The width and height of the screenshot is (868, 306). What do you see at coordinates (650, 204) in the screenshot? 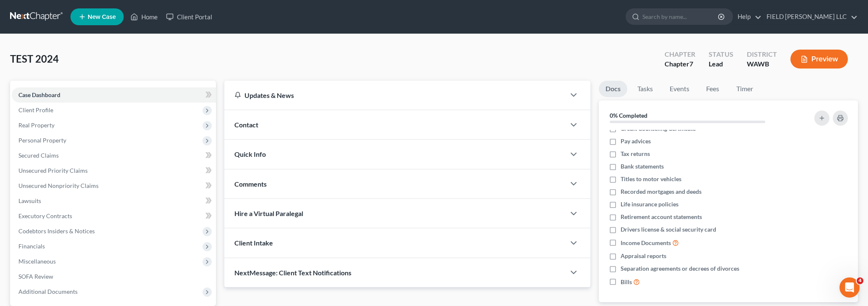
I see `span: Life insurance policies` at bounding box center [650, 204].